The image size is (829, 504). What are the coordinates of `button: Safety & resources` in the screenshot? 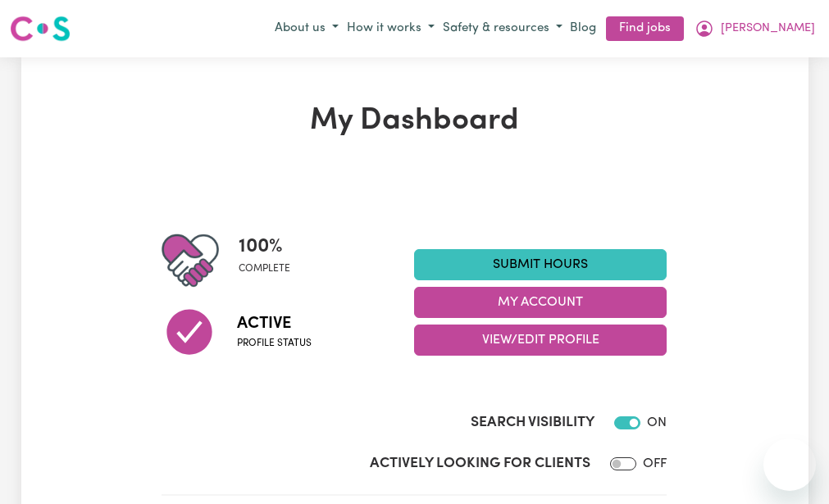 It's located at (502, 28).